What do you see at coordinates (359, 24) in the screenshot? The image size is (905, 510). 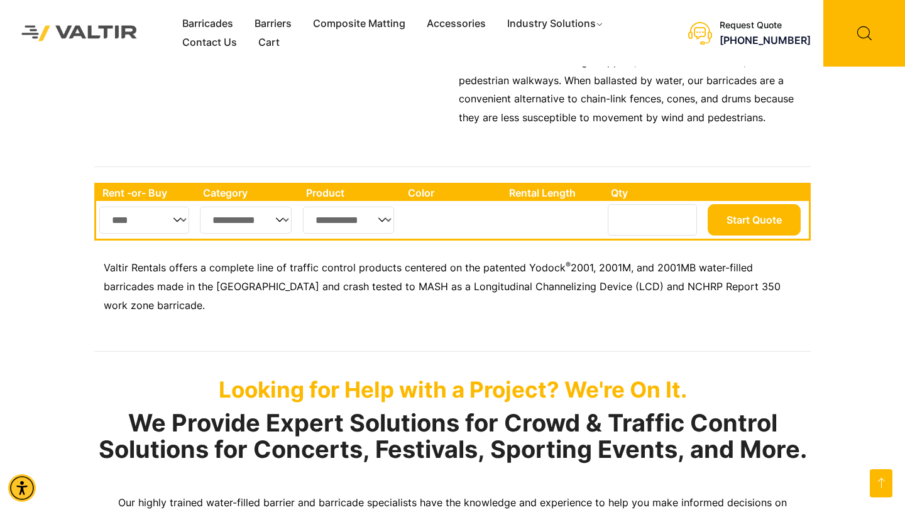 I see `a: Composite Matting` at bounding box center [359, 24].